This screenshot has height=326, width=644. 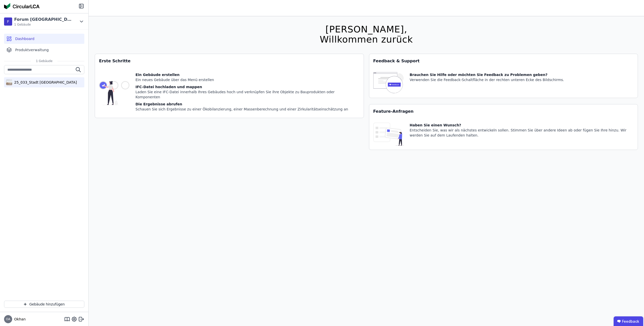 What do you see at coordinates (504, 112) in the screenshot?
I see `div: Feature-Anfragen` at bounding box center [504, 112].